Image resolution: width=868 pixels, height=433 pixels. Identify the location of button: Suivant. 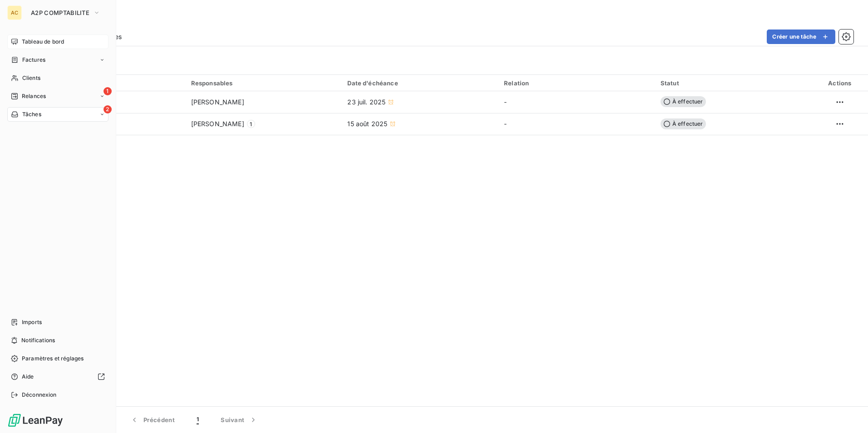
(239, 420).